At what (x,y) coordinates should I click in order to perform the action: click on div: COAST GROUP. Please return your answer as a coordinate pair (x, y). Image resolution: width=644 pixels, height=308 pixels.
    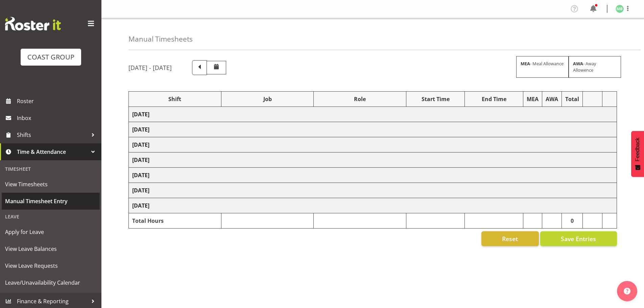
    Looking at the image, I should click on (51, 57).